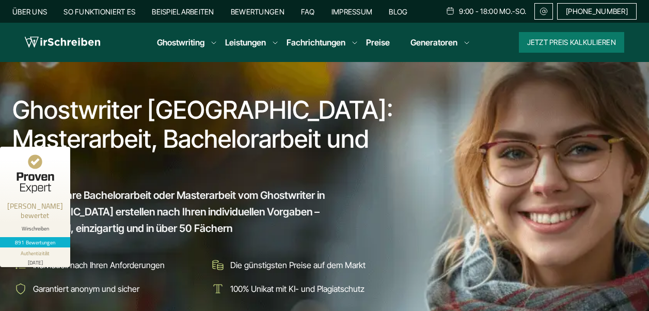 The height and width of the screenshot is (311, 649). I want to click on div: Wirschreiben, so click(35, 228).